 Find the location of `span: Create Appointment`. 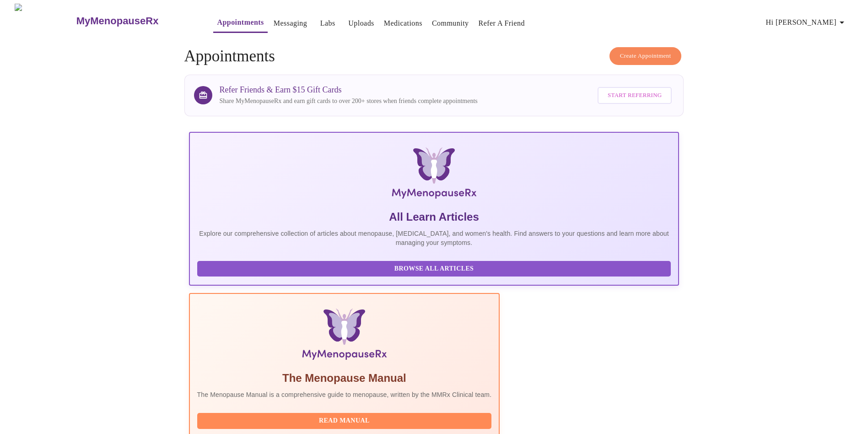

span: Create Appointment is located at coordinates (646, 56).